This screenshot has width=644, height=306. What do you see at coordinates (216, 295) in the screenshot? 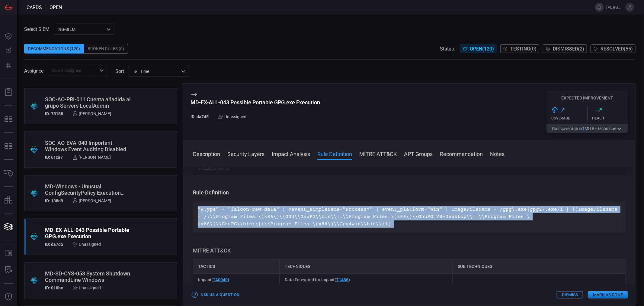
I see `button: Ask Us a Question` at bounding box center [216, 295].